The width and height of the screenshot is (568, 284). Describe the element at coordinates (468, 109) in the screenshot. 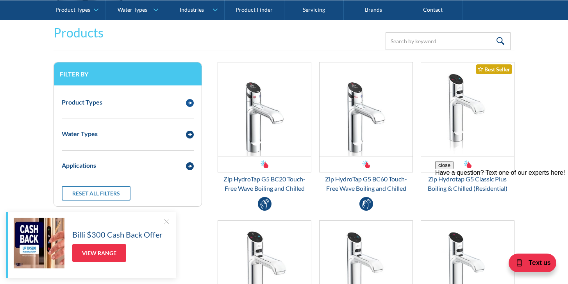

I see `img: Zip Hydrotap G5 Classic Plus Boiling & Chilled (Residential)` at that location.